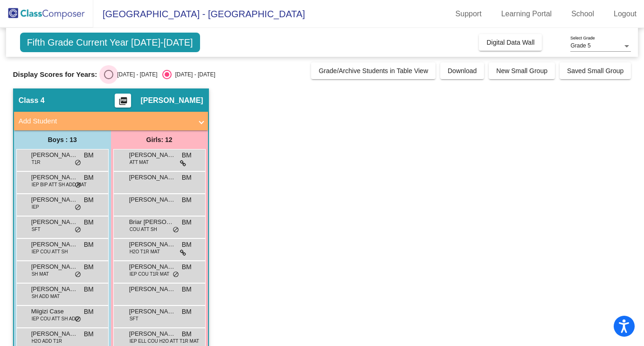 This screenshot has height=346, width=644. What do you see at coordinates (139, 162) in the screenshot?
I see `span: ATT MAT` at bounding box center [139, 162].